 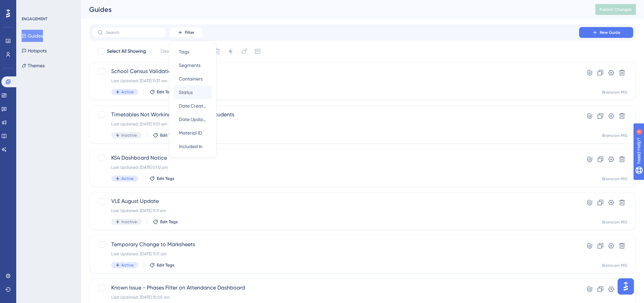 I want to click on button: Hotspots, so click(x=34, y=51).